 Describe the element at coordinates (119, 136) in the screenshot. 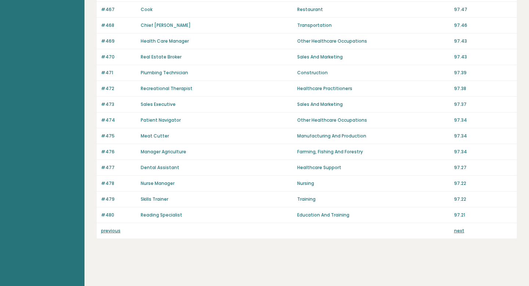

I see `p: #475` at that location.